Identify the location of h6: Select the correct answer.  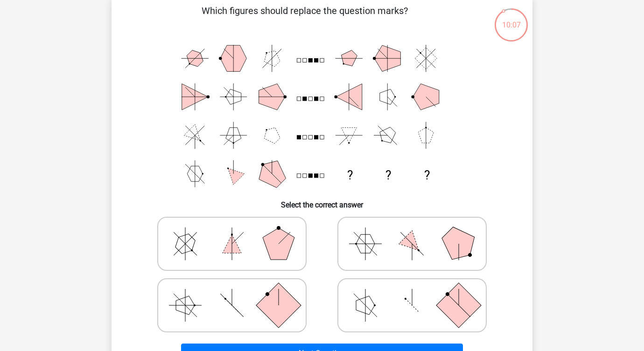
(322, 201).